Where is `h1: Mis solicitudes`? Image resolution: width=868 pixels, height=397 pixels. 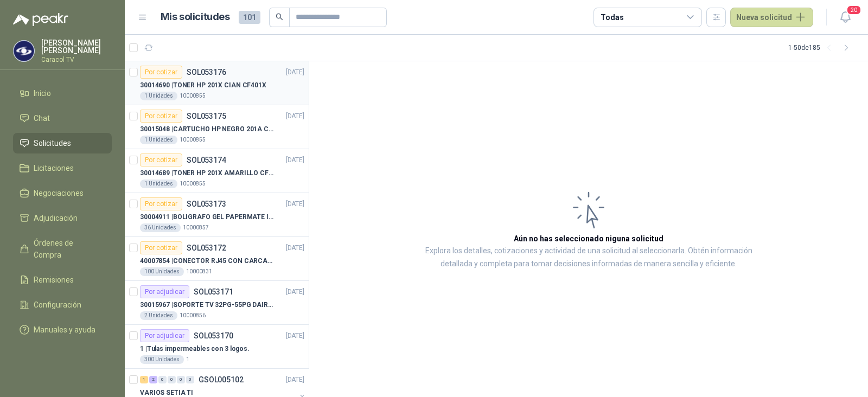
h1: Mis solicitudes is located at coordinates (195, 17).